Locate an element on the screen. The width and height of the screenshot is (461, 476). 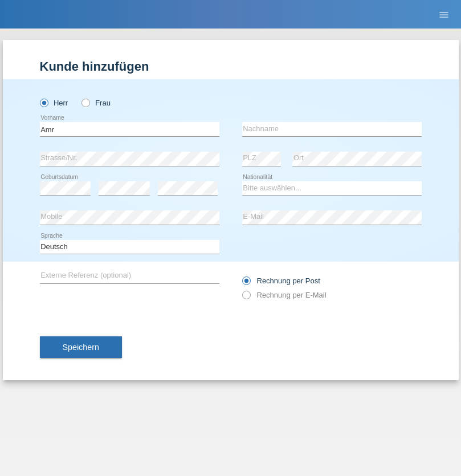
span: Speichern is located at coordinates (81, 348).